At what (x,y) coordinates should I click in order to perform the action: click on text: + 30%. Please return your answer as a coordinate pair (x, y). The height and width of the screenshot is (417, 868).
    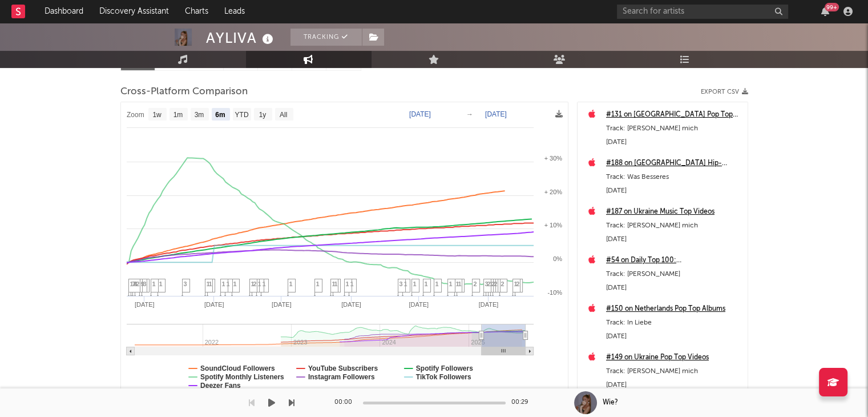
    Looking at the image, I should click on (553, 158).